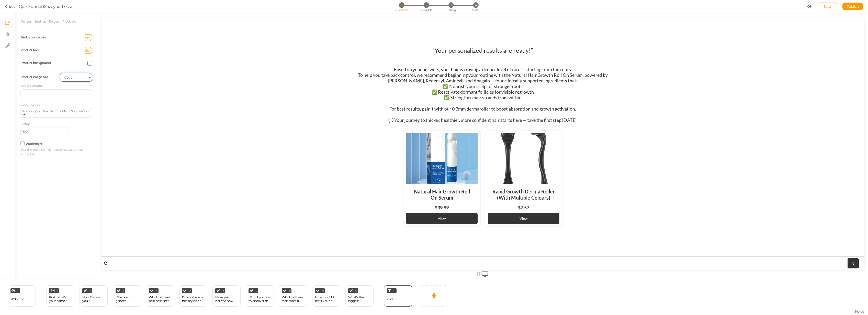  I want to click on div: Quiz Funnel (SaveyourLocs), so click(45, 6).